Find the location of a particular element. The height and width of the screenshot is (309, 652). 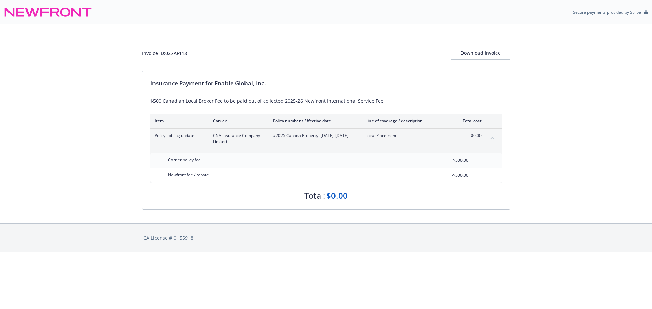

button: collapse content is located at coordinates (492, 138).